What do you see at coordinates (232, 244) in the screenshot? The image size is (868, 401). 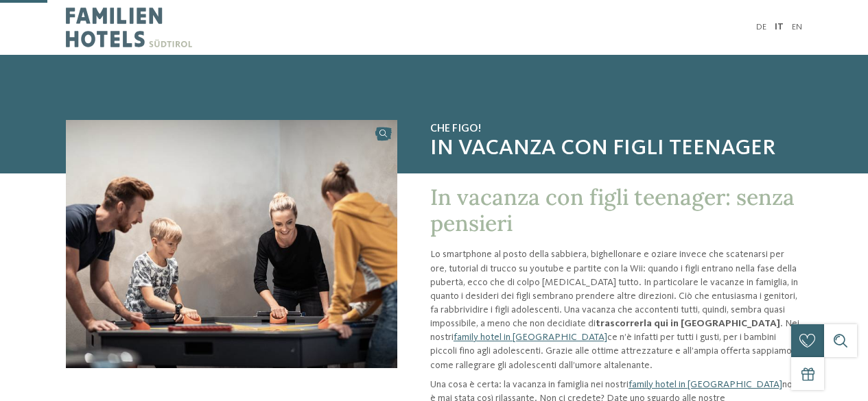 I see `a: Progettate delle vacanze con i vostri figli teenager?` at bounding box center [232, 244].